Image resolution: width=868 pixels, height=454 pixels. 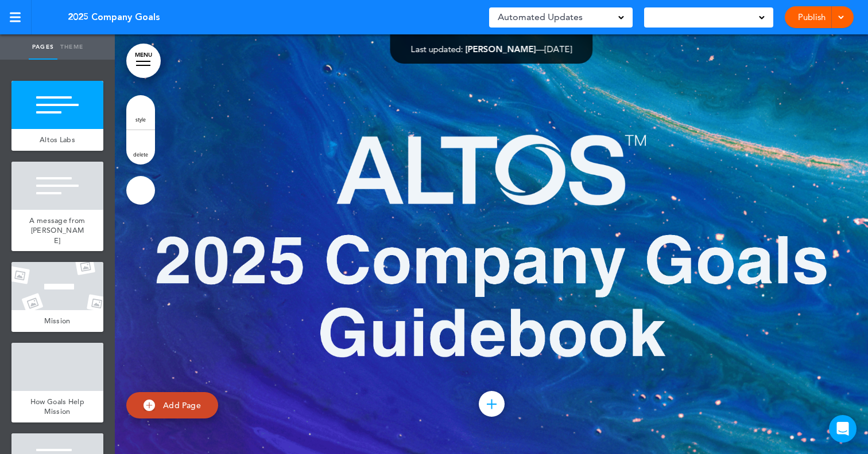 What do you see at coordinates (58, 407) in the screenshot?
I see `a: How Goals Help Mission` at bounding box center [58, 407].